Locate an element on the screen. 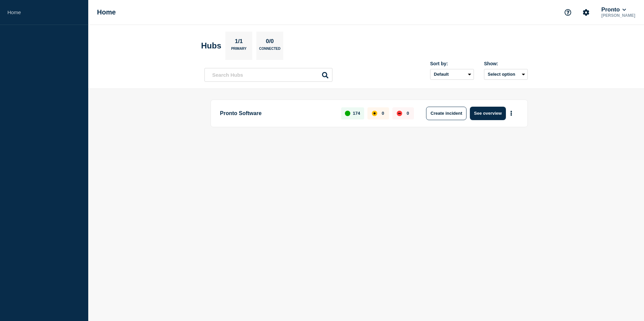 This screenshot has height=321, width=644. button: Select option is located at coordinates (506, 74).